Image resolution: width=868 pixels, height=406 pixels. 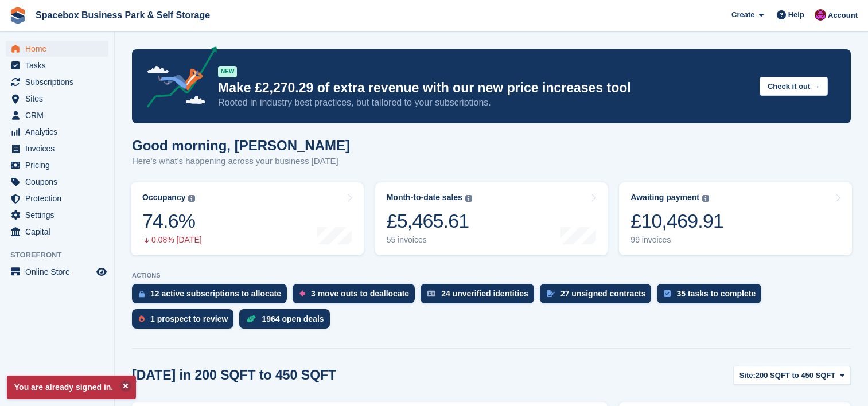 I want to click on button: Check it out →, so click(x=794, y=86).